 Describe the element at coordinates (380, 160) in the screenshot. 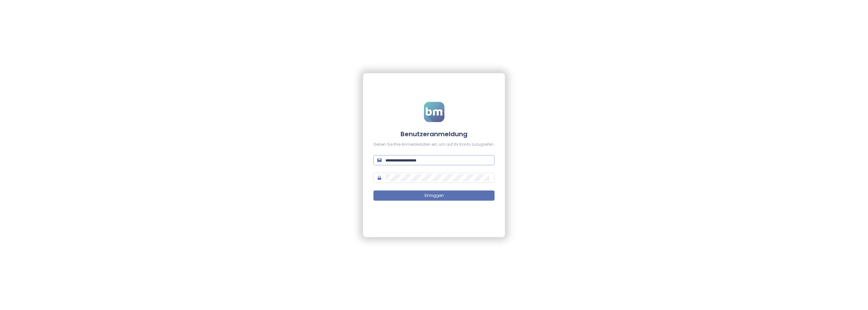

I see `span: mail` at that location.